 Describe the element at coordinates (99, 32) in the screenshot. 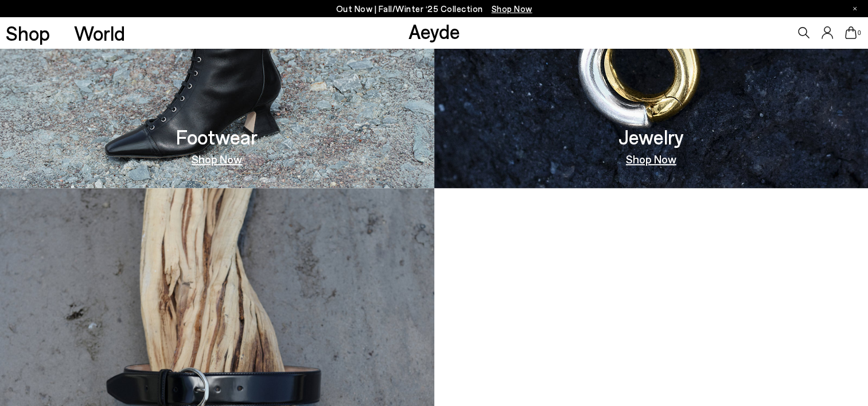

I see `a: World` at that location.